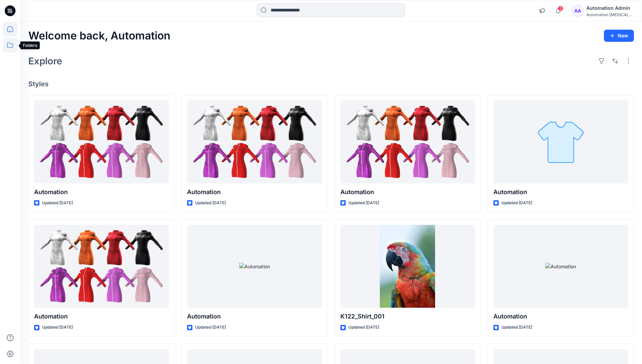 The width and height of the screenshot is (642, 364). I want to click on h4: Styles, so click(331, 84).